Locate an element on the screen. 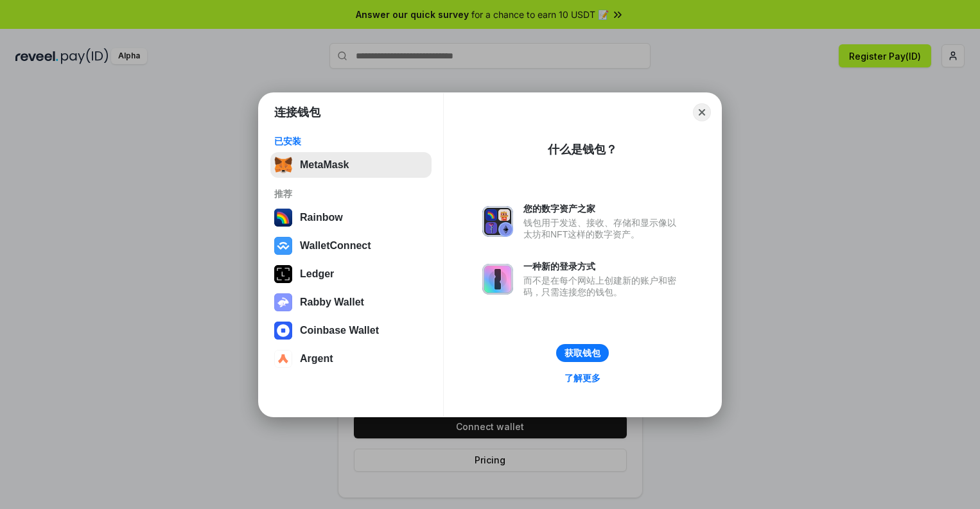 This screenshot has width=980, height=509. div: 什么是钱包？ is located at coordinates (583, 150).